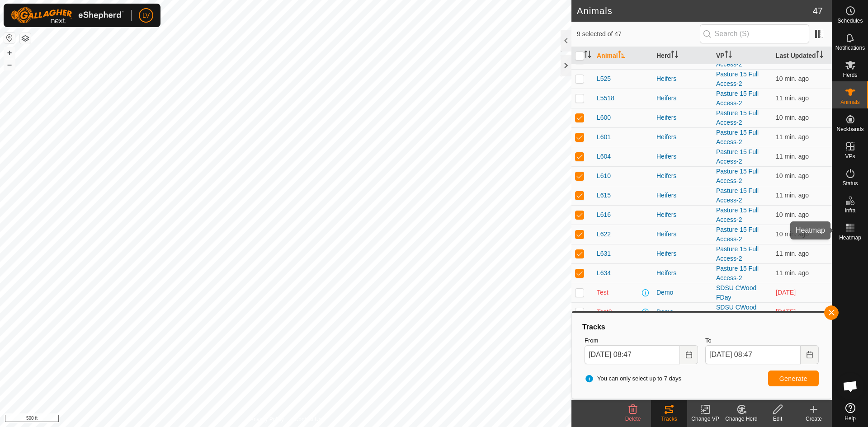  I want to click on span: L604, so click(604, 156).